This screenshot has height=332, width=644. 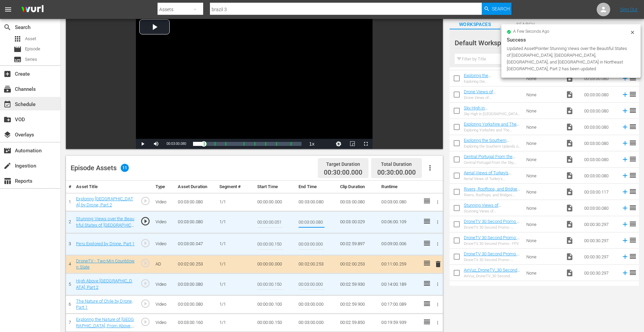 What do you see at coordinates (492, 224) in the screenshot?
I see `a: DroneTV 30 Second Promo - Travel` at bounding box center [492, 224].